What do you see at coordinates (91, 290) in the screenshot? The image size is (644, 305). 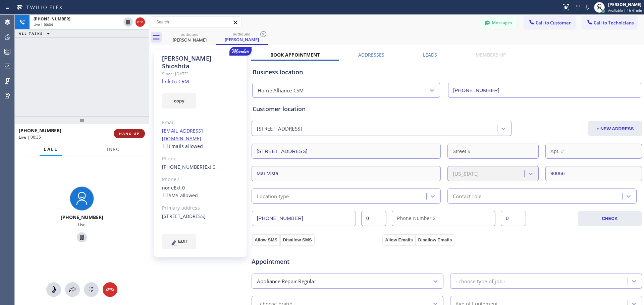 I see `button: Open dialpad` at bounding box center [91, 290].